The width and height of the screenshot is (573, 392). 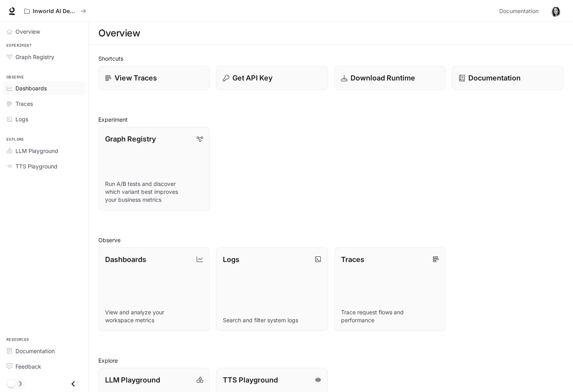 What do you see at coordinates (252, 78) in the screenshot?
I see `p: Get API Key` at bounding box center [252, 78].